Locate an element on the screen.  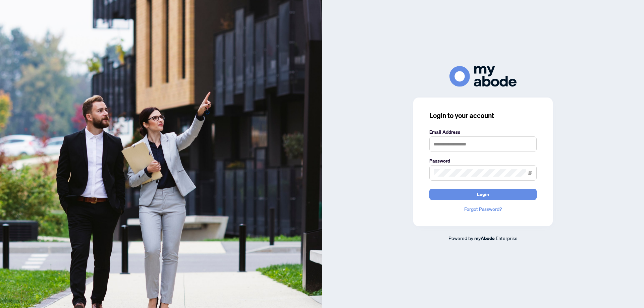
span: Enterprise is located at coordinates (506, 238).